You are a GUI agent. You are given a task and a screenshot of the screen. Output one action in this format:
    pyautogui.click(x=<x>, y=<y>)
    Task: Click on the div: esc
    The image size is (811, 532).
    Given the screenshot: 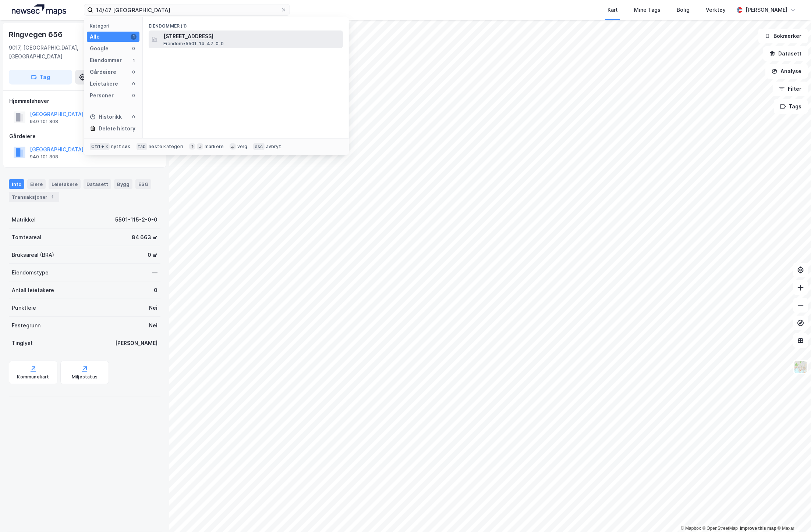 What is the action you would take?
    pyautogui.click(x=258, y=147)
    